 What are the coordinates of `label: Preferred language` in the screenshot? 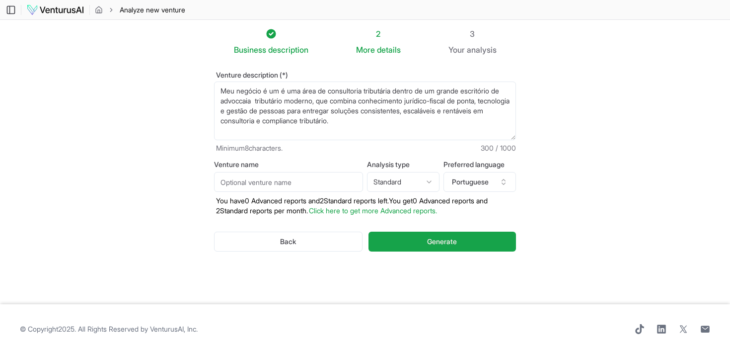 It's located at (480, 164).